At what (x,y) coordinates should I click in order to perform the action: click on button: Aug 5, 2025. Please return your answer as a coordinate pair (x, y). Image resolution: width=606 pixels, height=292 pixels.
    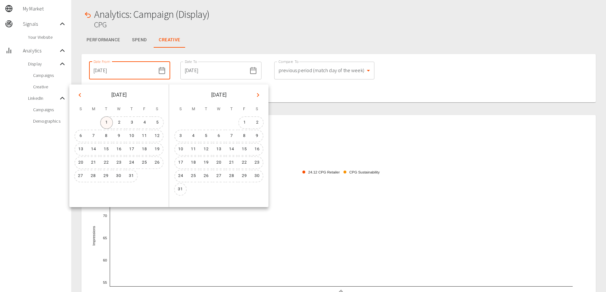
    Looking at the image, I should click on (206, 136).